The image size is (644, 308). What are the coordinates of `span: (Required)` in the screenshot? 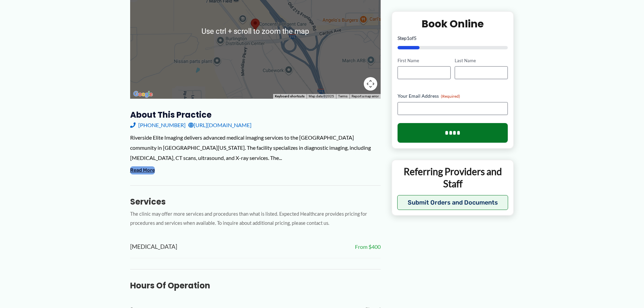 It's located at (450, 96).